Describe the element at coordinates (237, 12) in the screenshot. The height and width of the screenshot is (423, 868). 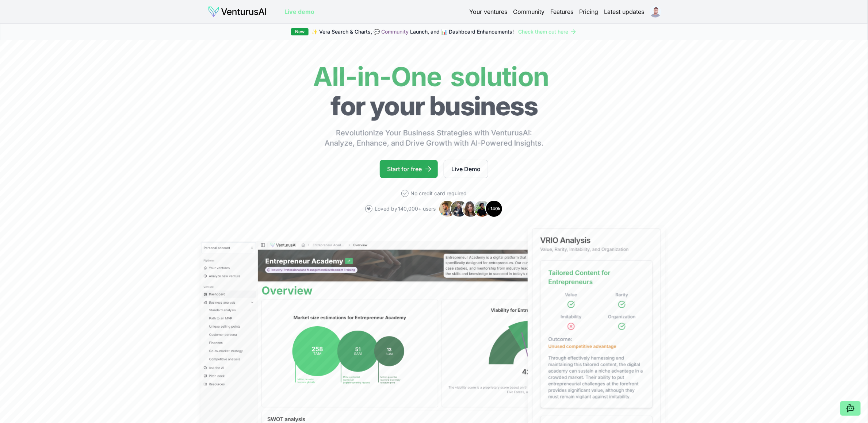
I see `img: logo` at that location.